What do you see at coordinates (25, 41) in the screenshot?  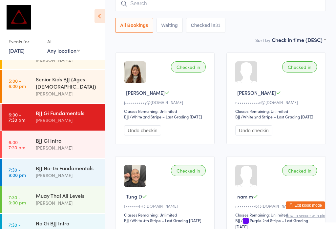 I see `div: Events for` at bounding box center [25, 41].